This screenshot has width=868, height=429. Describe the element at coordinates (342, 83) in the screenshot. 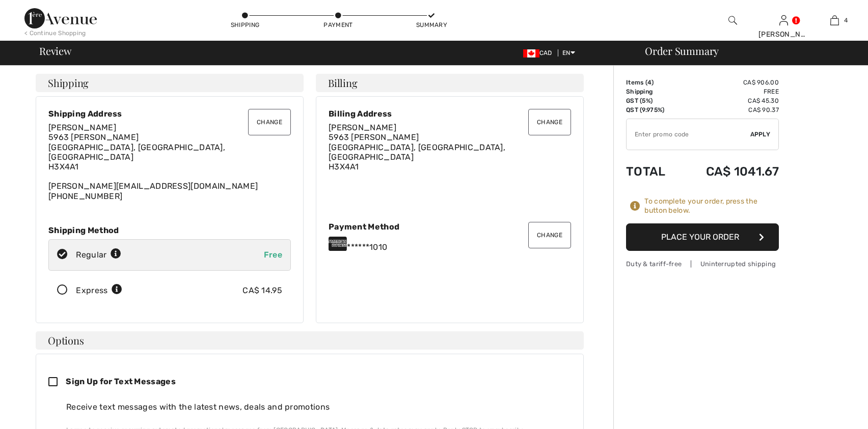

I see `span: Billing` at that location.